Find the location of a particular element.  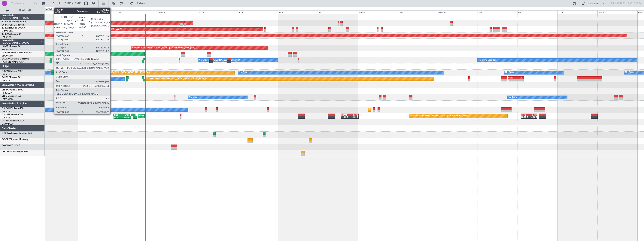

a: CS-JHHGlobal 6000 is located at coordinates (12, 115).